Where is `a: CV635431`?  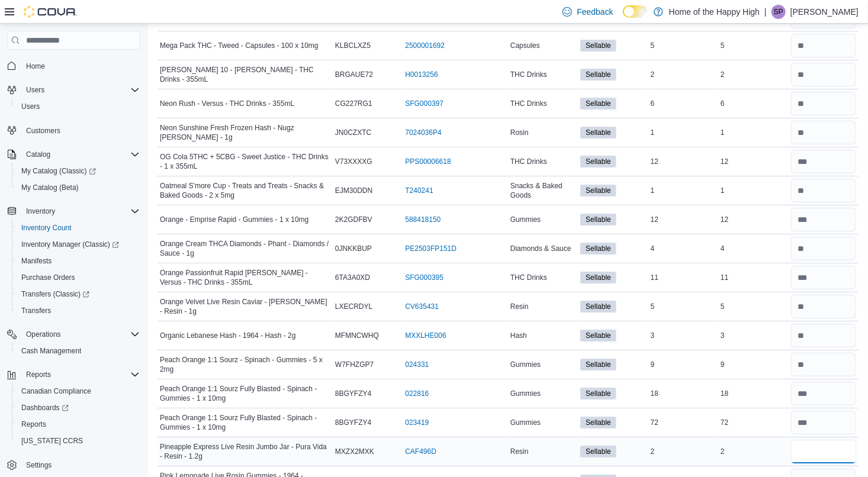
a: CV635431 is located at coordinates (422, 307).